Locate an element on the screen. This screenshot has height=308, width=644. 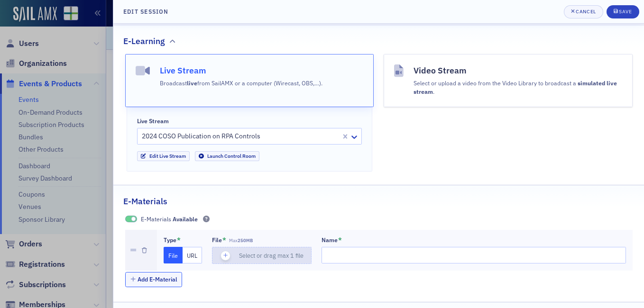
button: Video StreamSelect or upload a video from the Video Library to broadcast a simulated live stream. is located at coordinates (508, 81).